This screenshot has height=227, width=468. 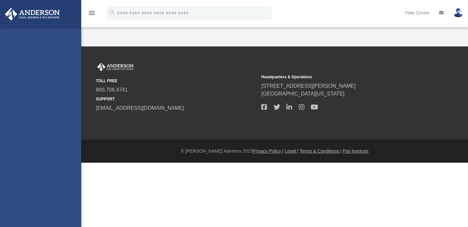 I want to click on a: Pay Invoices, so click(x=355, y=151).